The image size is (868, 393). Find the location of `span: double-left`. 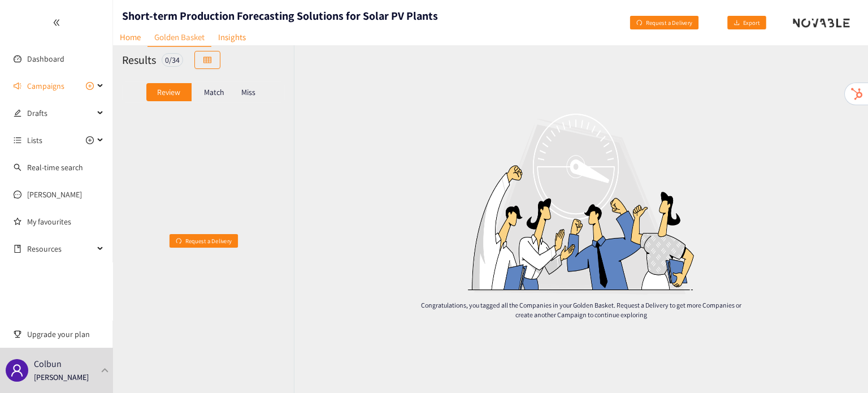

span: double-left is located at coordinates (56, 23).